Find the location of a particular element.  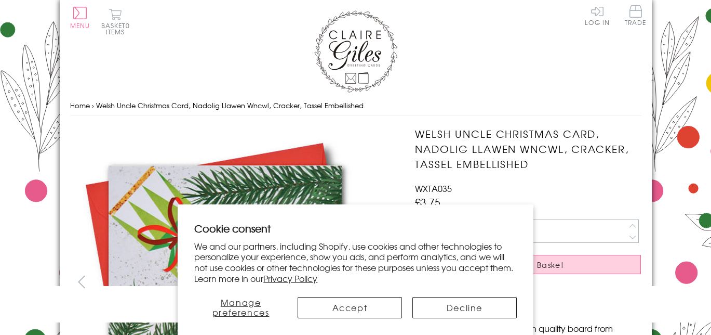

button: Decline is located at coordinates (464, 307).